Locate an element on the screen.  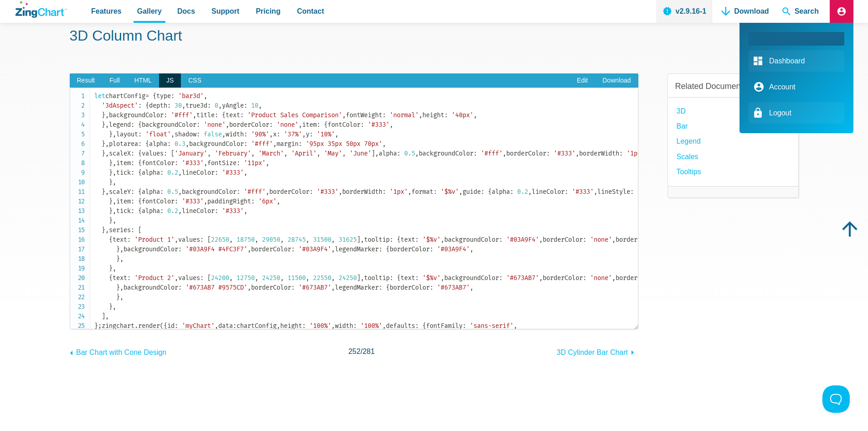
span: Features is located at coordinates (106, 11).